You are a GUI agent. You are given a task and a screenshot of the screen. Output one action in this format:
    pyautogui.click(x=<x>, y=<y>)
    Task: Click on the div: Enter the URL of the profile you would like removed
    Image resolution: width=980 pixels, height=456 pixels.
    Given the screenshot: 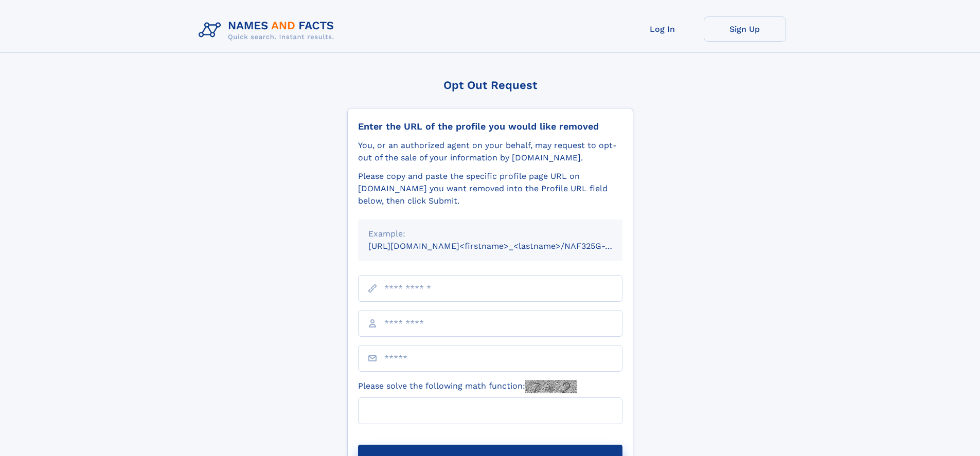 What is the action you would take?
    pyautogui.click(x=490, y=127)
    